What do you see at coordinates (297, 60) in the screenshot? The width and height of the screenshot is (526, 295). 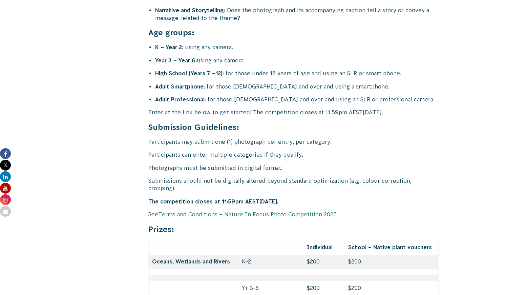 I see `li: using any camera.` at bounding box center [297, 60].